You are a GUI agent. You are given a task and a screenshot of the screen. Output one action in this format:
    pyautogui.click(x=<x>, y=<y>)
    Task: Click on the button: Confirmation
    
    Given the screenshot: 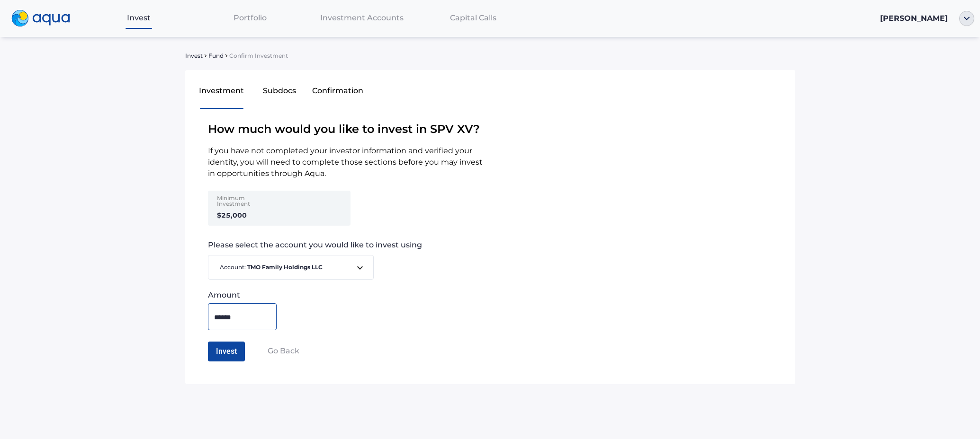 What is the action you would take?
    pyautogui.click(x=338, y=93)
    